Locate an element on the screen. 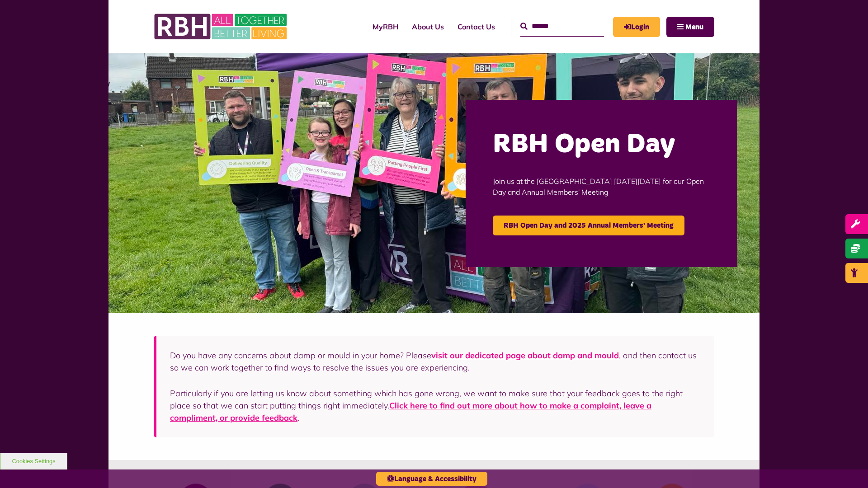 The image size is (868, 488). img: RBH is located at coordinates (222, 27).